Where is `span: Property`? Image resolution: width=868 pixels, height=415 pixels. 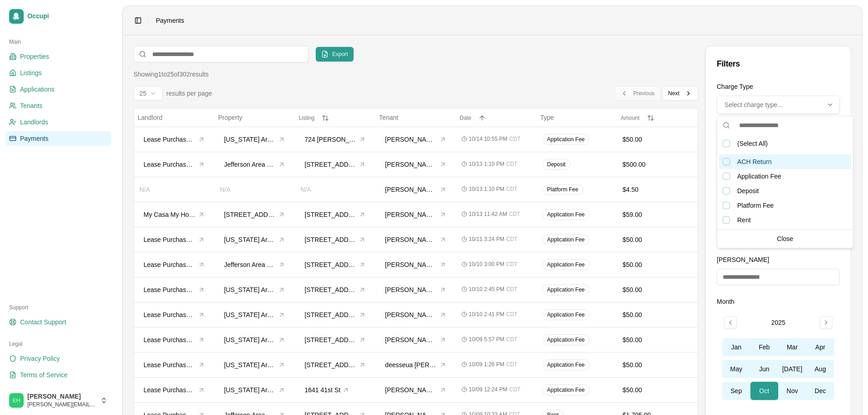
span: Property is located at coordinates (230, 118).